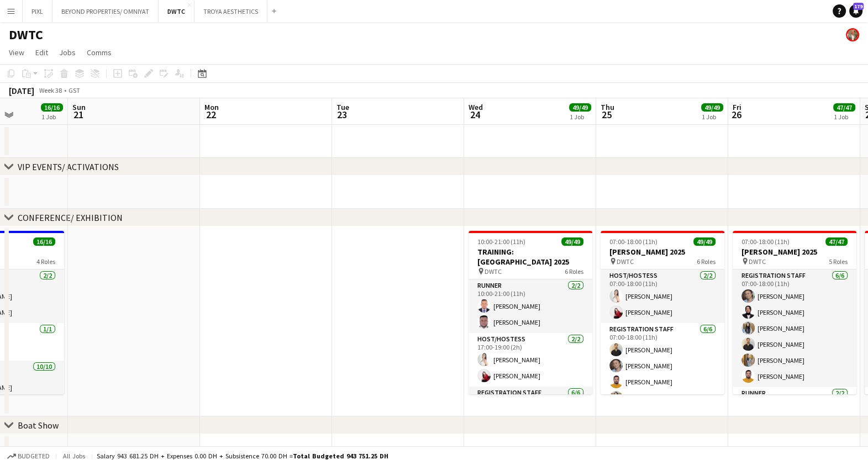  What do you see at coordinates (37, 11) in the screenshot?
I see `button: PIXL` at bounding box center [37, 11].